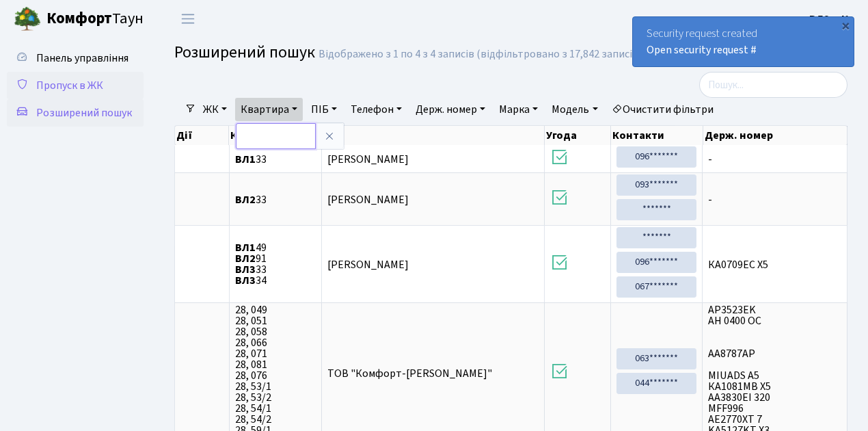  I want to click on a: ПІБ, so click(324, 110).